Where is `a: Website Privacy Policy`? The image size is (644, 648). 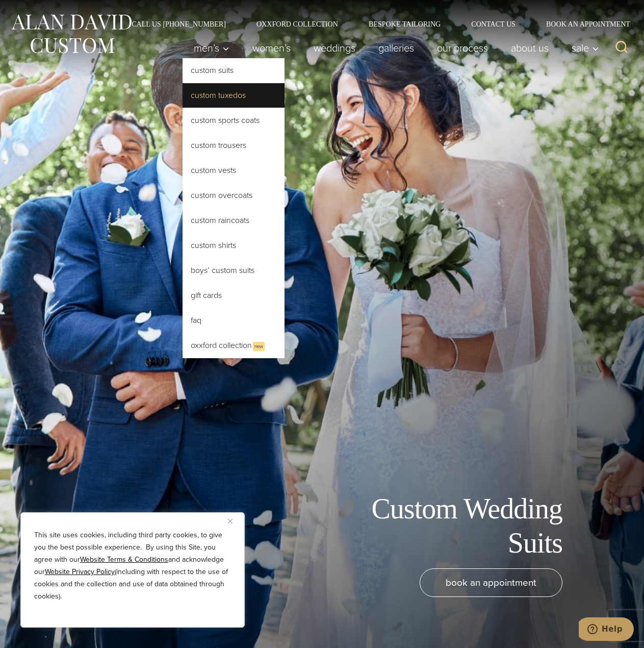 a: Website Privacy Policy is located at coordinates (79, 572).